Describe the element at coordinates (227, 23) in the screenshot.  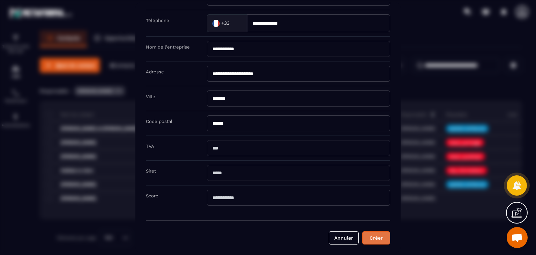
I see `div: Search for option` at that location.